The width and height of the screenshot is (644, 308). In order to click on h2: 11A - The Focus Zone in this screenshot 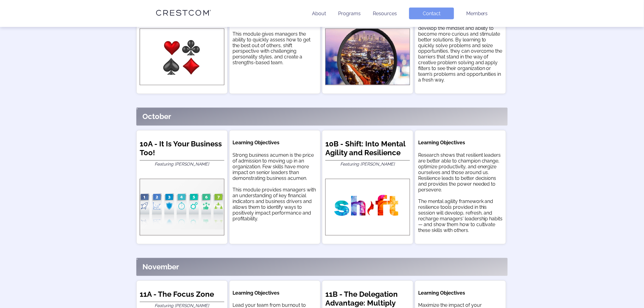, I will do `click(182, 296)`.